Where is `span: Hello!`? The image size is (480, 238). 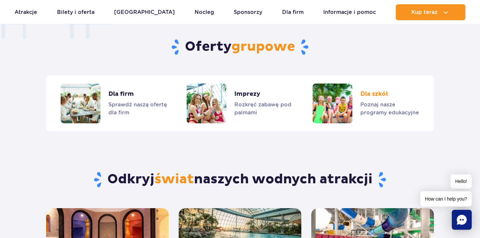
span: Hello! is located at coordinates (461, 181).